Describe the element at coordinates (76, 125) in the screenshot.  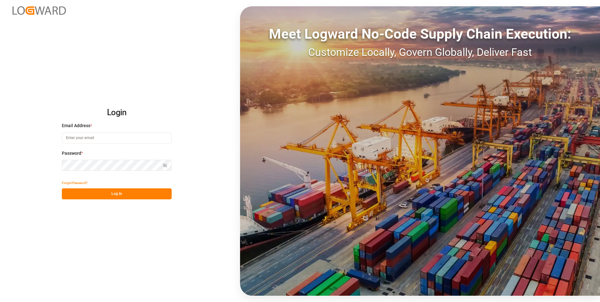
I see `span: Email Address` at that location.